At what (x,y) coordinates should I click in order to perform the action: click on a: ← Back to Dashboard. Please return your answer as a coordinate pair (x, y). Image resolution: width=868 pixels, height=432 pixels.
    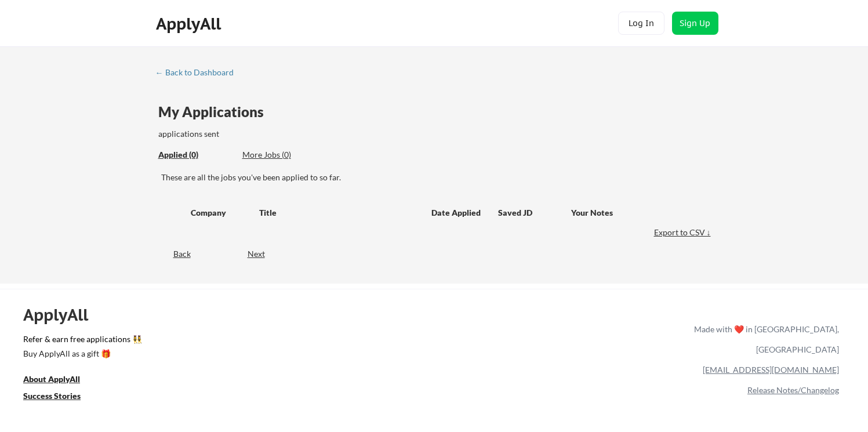
    Looking at the image, I should click on (199, 73).